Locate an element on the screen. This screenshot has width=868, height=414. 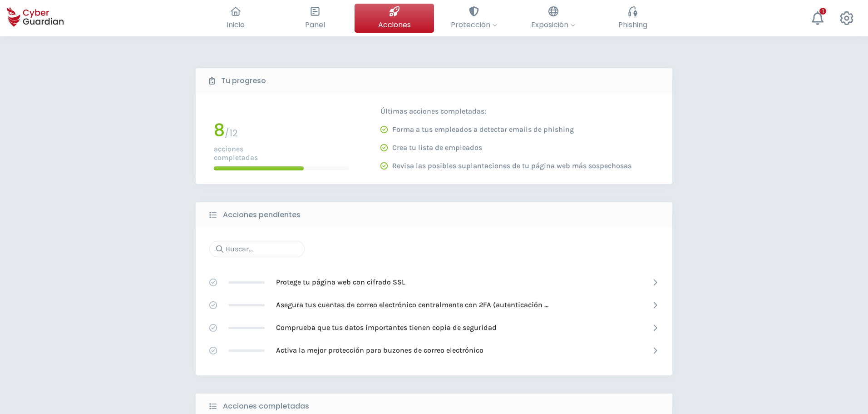
b: Acciones completadas is located at coordinates (266, 406).